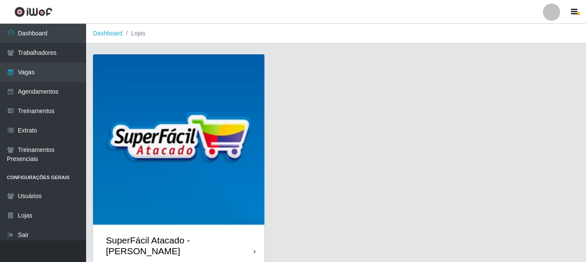 The width and height of the screenshot is (586, 262). I want to click on nav: breadcrumb, so click(336, 34).